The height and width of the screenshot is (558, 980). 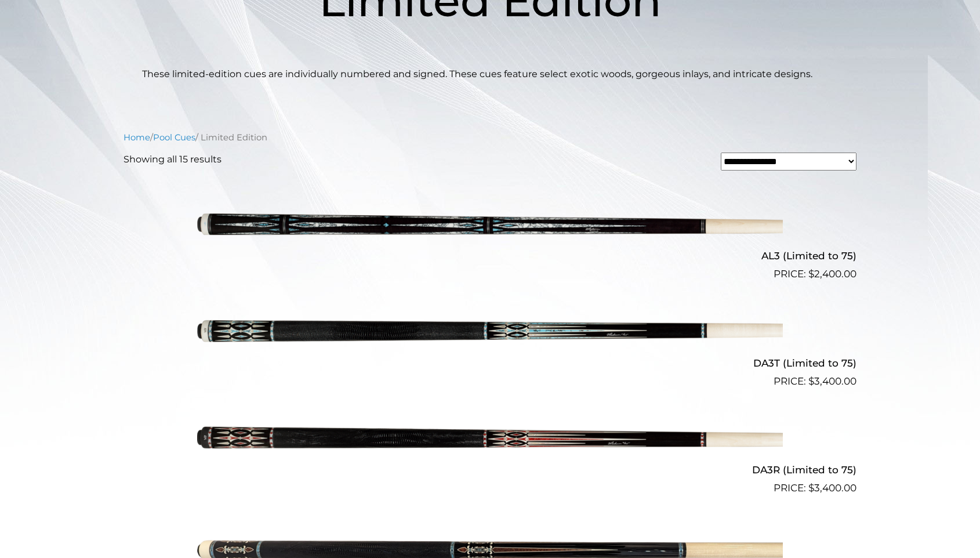 What do you see at coordinates (788, 161) in the screenshot?
I see `select: Shop order` at bounding box center [788, 161].